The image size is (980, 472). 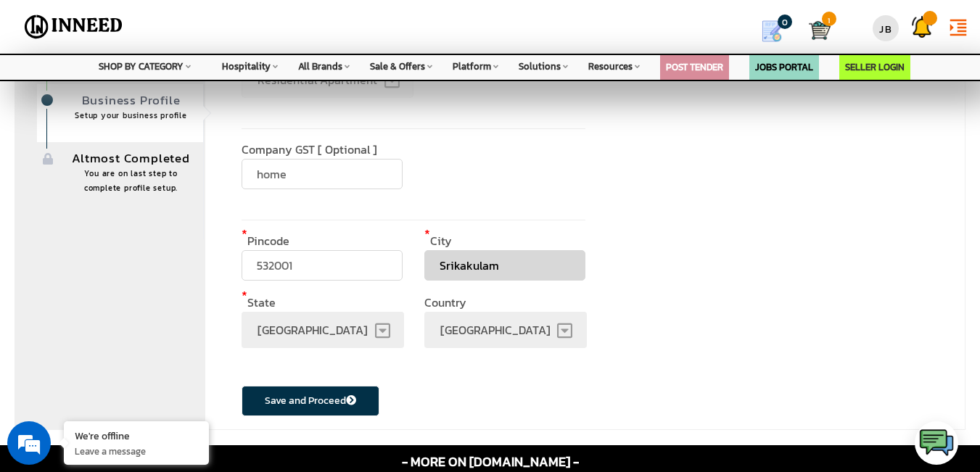 I want to click on label: City, so click(x=505, y=241).